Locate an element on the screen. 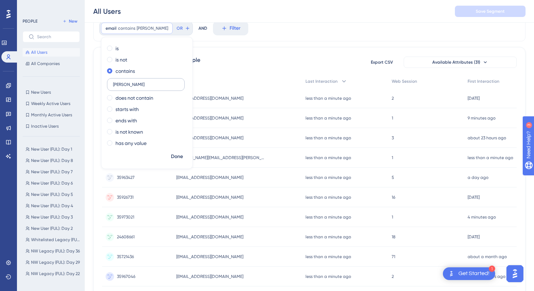 Image resolution: width=534 pixels, height=291 pixels. span: Filter is located at coordinates (235, 28).